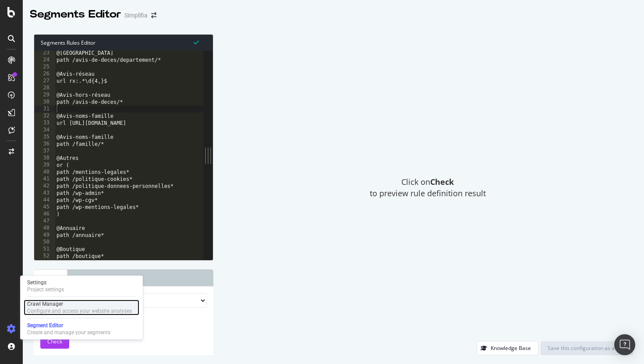 Image resolution: width=644 pixels, height=364 pixels. I want to click on div: 31, so click(44, 109).